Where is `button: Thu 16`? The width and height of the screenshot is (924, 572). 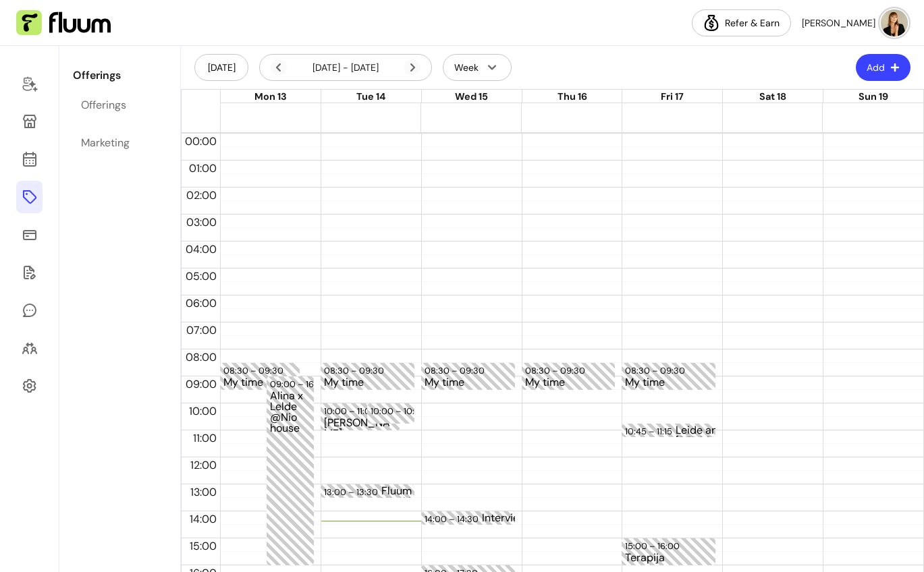 button: Thu 16 is located at coordinates (572, 97).